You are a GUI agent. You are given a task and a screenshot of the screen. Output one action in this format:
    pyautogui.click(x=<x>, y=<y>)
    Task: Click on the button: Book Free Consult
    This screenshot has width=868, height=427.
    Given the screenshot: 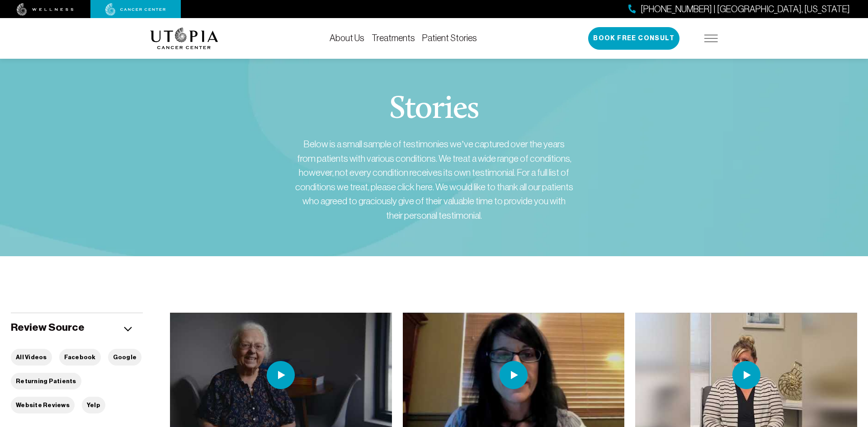 What is the action you would take?
    pyautogui.click(x=633, y=38)
    